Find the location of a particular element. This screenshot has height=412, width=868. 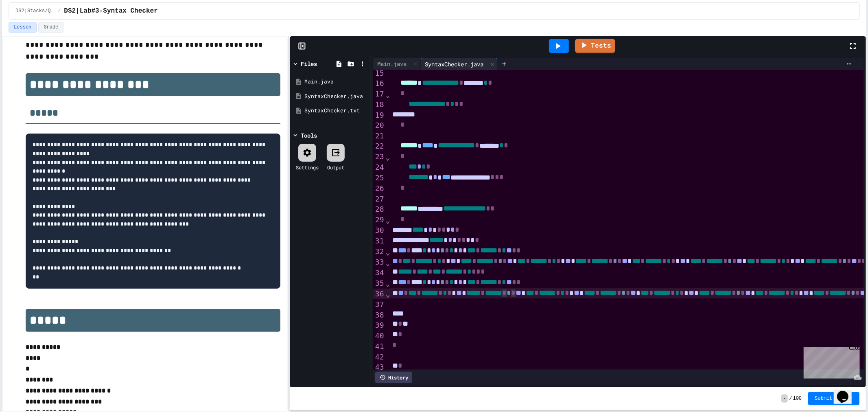

div: 41 is located at coordinates (379, 346).